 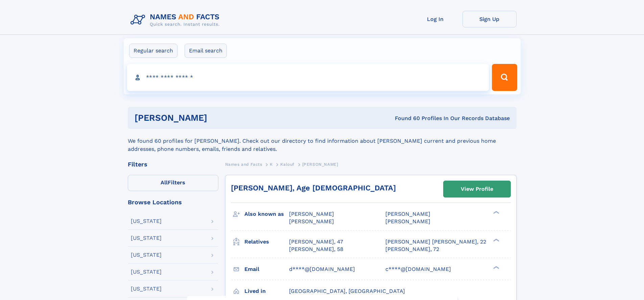 I want to click on div: Filters, so click(x=173, y=164).